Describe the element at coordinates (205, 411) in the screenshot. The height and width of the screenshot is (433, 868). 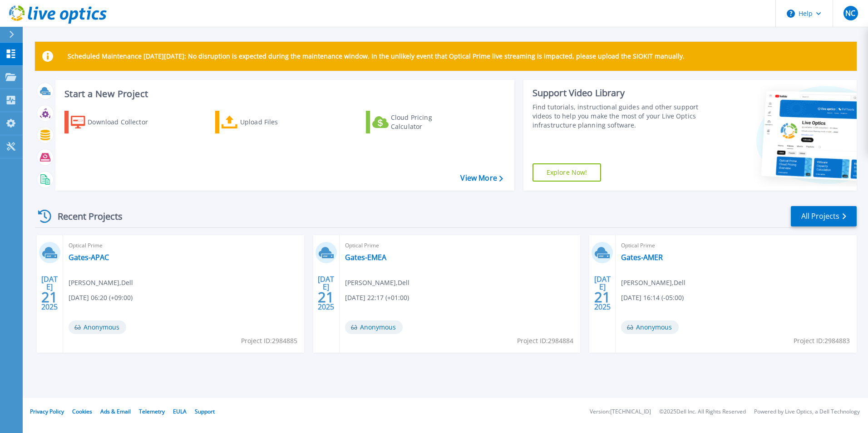
I see `a: Support` at that location.